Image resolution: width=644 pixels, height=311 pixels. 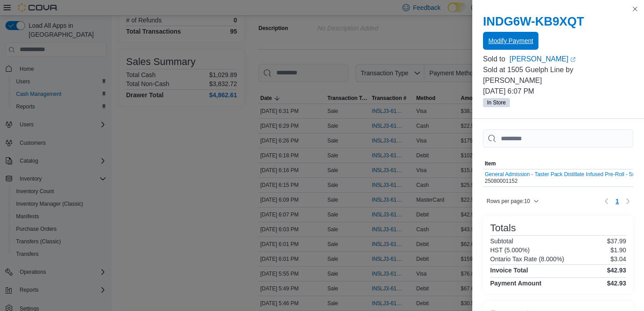 What do you see at coordinates (501, 241) in the screenshot?
I see `h6: Subtotal` at bounding box center [501, 241].